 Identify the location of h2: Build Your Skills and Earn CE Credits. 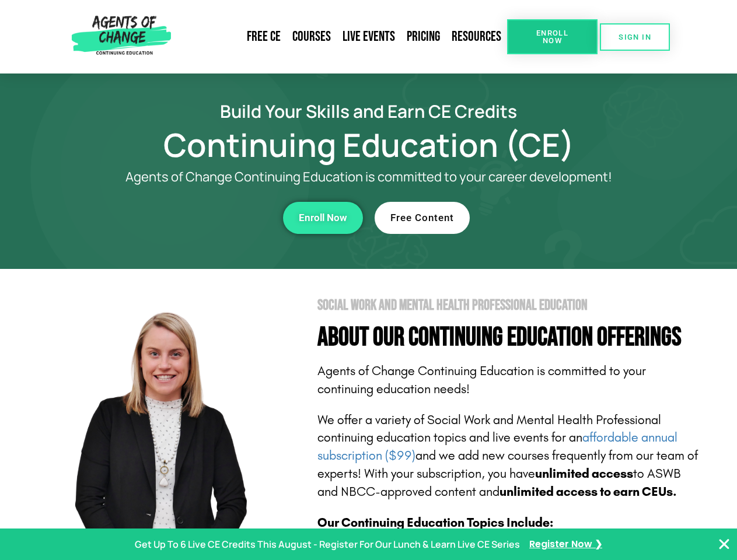
(369, 111).